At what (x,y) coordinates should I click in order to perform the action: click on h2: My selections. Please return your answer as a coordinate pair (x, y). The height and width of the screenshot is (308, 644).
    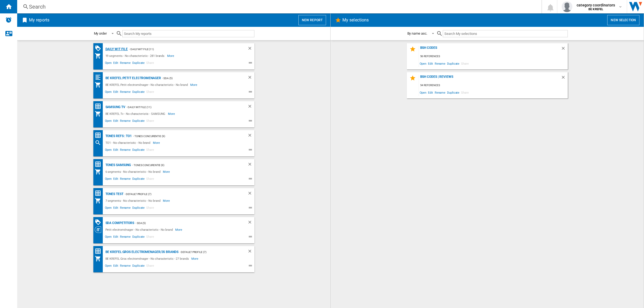
    Looking at the image, I should click on (355, 20).